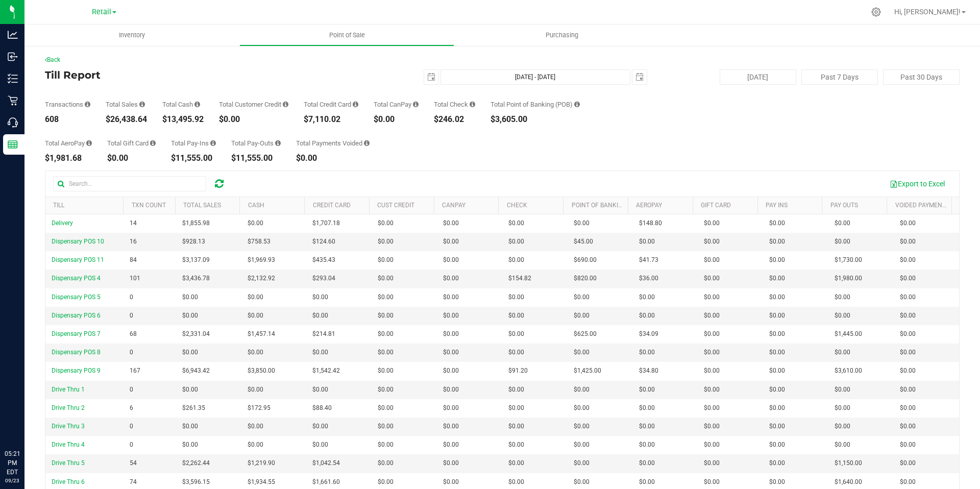 The width and height of the screenshot is (980, 489). Describe the element at coordinates (13, 144) in the screenshot. I see `inline-svg: Reports` at that location.